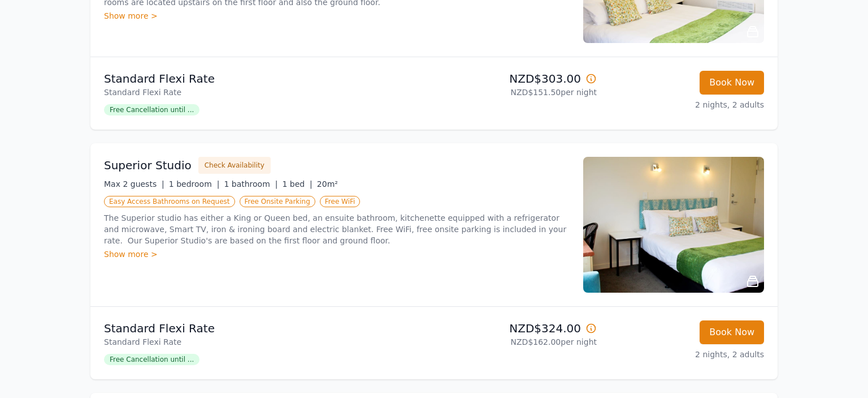 The height and width of the screenshot is (398, 868). Describe the element at coordinates (278, 201) in the screenshot. I see `span: Free Onsite Parking` at that location.